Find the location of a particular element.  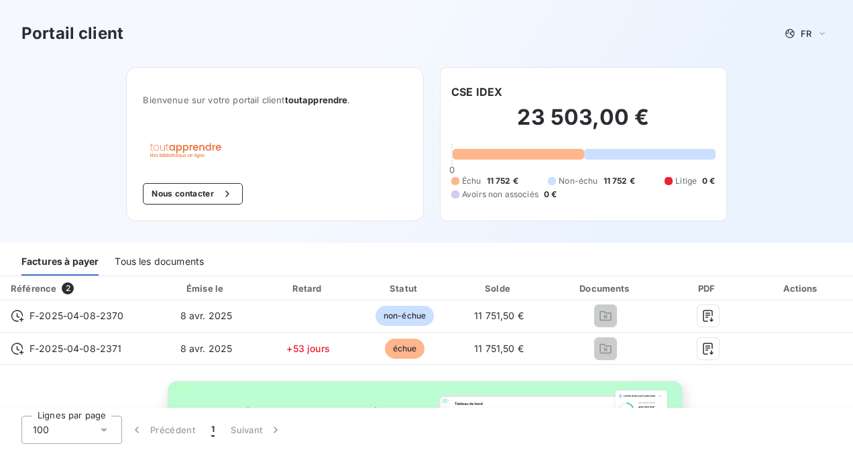

div: Factures à payer is located at coordinates (60, 261).